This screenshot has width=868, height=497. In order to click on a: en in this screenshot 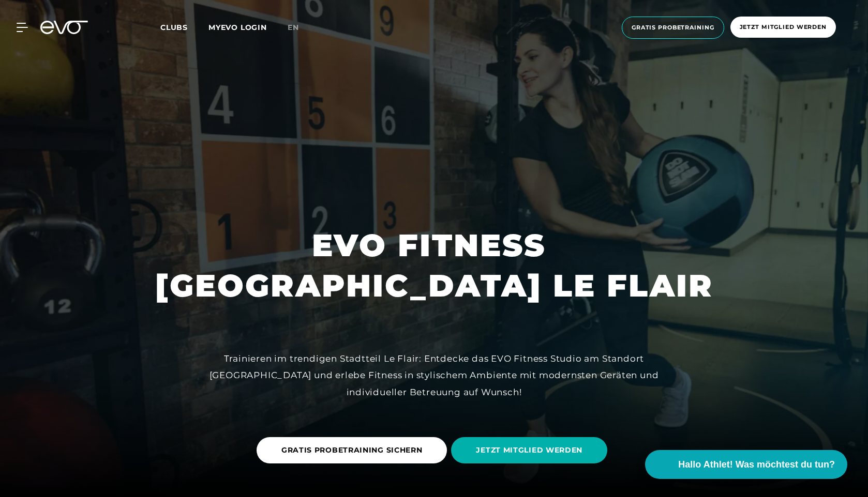, I will do `click(300, 27)`.